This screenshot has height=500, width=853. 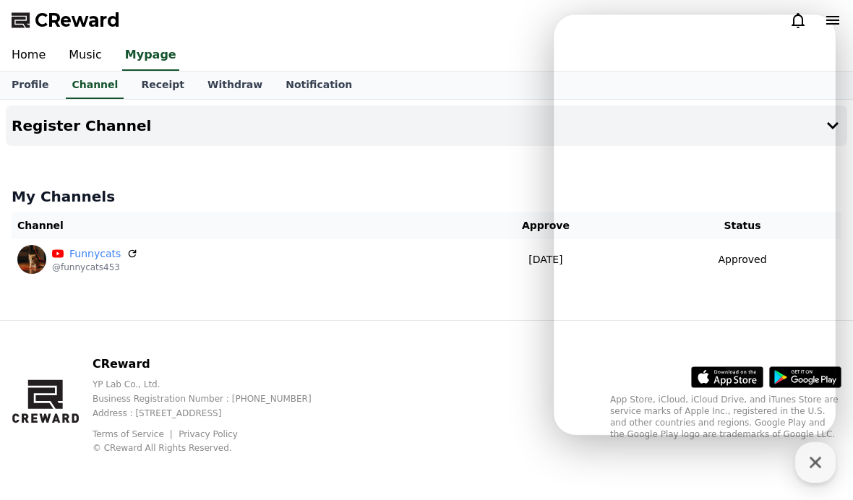 What do you see at coordinates (213, 364) in the screenshot?
I see `p: CReward` at bounding box center [213, 364].